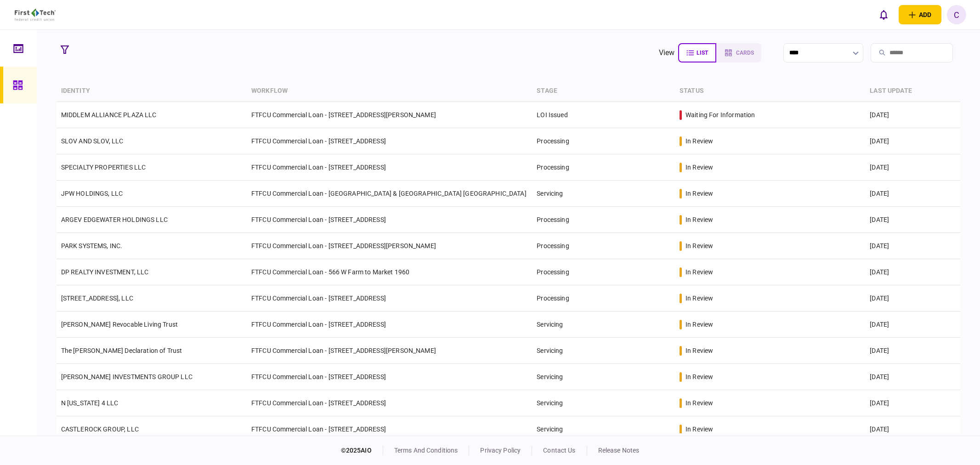  What do you see at coordinates (720, 115) in the screenshot?
I see `div: waiting for information` at bounding box center [720, 115].